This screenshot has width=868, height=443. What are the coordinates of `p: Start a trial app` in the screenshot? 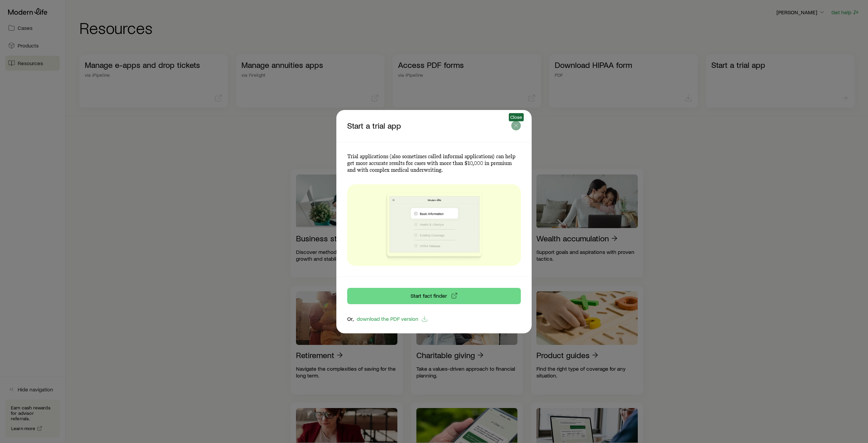 It's located at (429, 126).